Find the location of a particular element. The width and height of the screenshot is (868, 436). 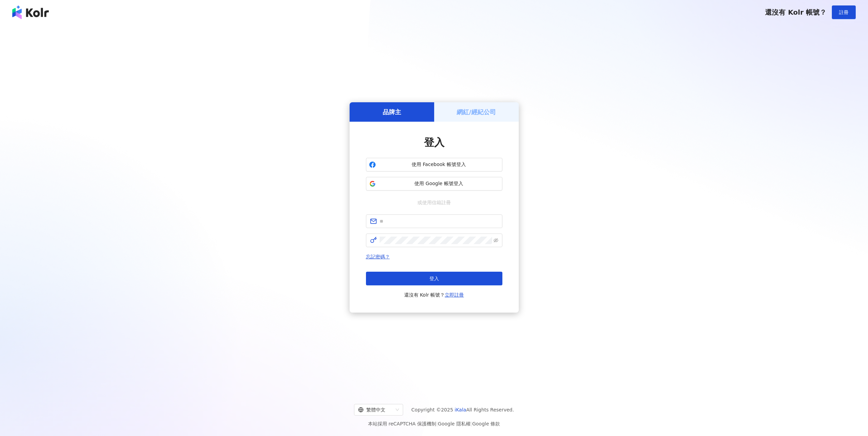

span: 使用 Google 帳號登入 is located at coordinates (439, 184).